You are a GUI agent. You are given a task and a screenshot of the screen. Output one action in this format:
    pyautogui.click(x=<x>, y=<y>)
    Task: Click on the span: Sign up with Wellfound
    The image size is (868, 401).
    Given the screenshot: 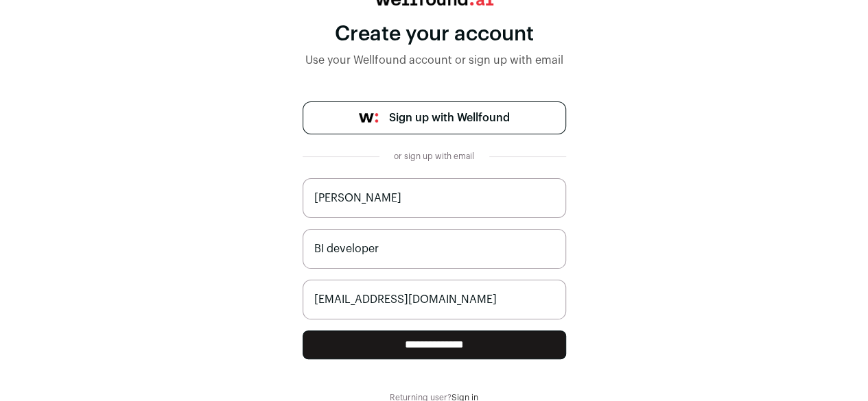 What is the action you would take?
    pyautogui.click(x=450, y=118)
    